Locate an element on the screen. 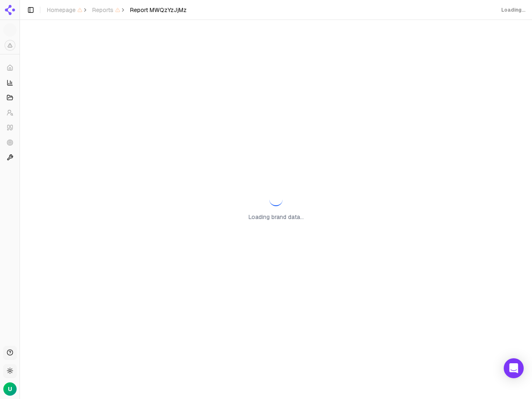 The image size is (532, 399). span: U is located at coordinates (10, 389).